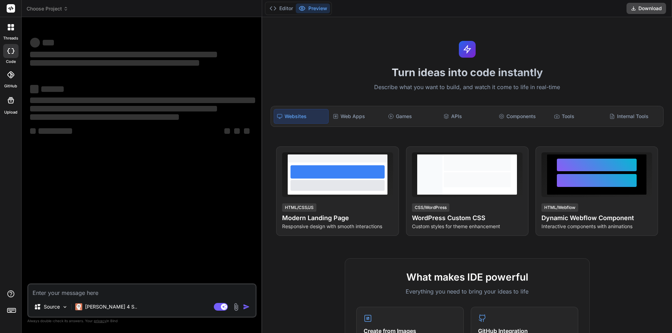 This screenshot has height=333, width=672. I want to click on img: Claude 4 Sonnet, so click(79, 307).